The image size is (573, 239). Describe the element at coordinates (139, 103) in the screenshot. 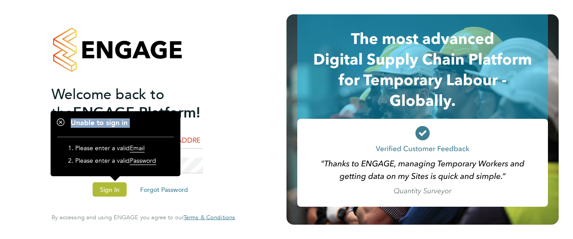

I see `h2: ENGAGE Platform!` at that location.